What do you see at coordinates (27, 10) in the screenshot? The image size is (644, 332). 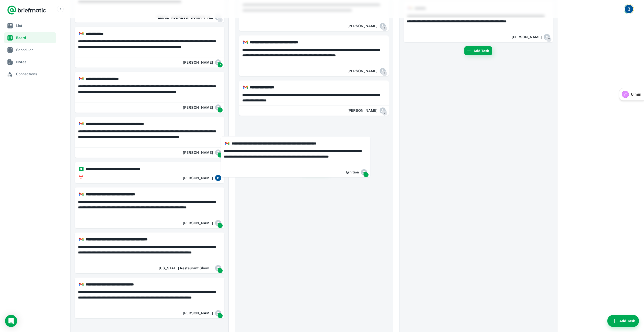 I see `a: Logo` at bounding box center [27, 10].